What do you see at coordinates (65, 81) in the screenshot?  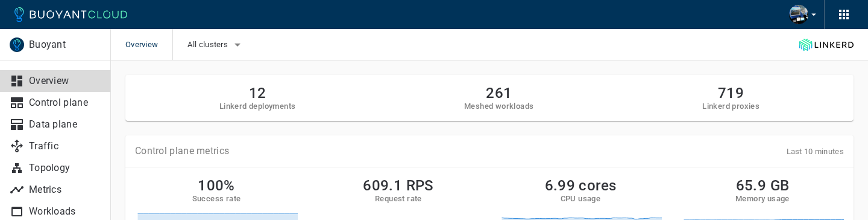 I see `p: Overview` at bounding box center [65, 81].